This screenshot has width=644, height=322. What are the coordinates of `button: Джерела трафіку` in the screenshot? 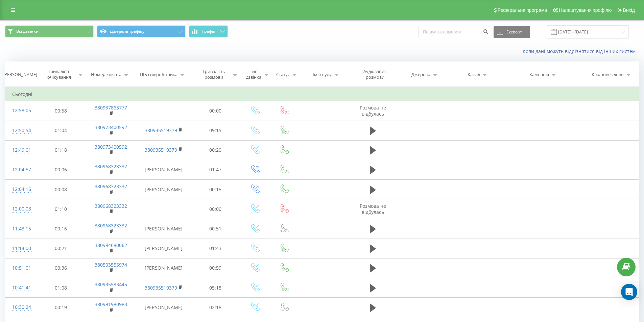 It's located at (141, 31).